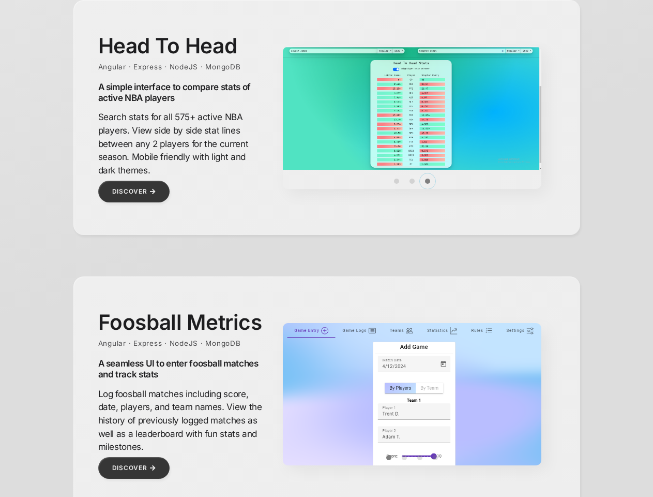 The image size is (653, 497). Describe the element at coordinates (181, 420) in the screenshot. I see `p: Log foosball matches including score, date, players, and team names. View the history of previous...` at that location.